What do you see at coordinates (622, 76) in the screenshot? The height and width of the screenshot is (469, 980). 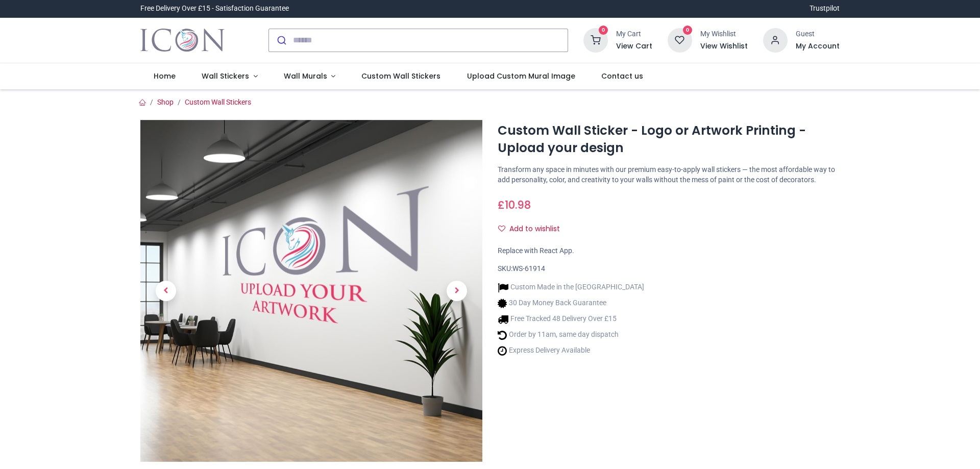 I see `span: Contact us` at bounding box center [622, 76].